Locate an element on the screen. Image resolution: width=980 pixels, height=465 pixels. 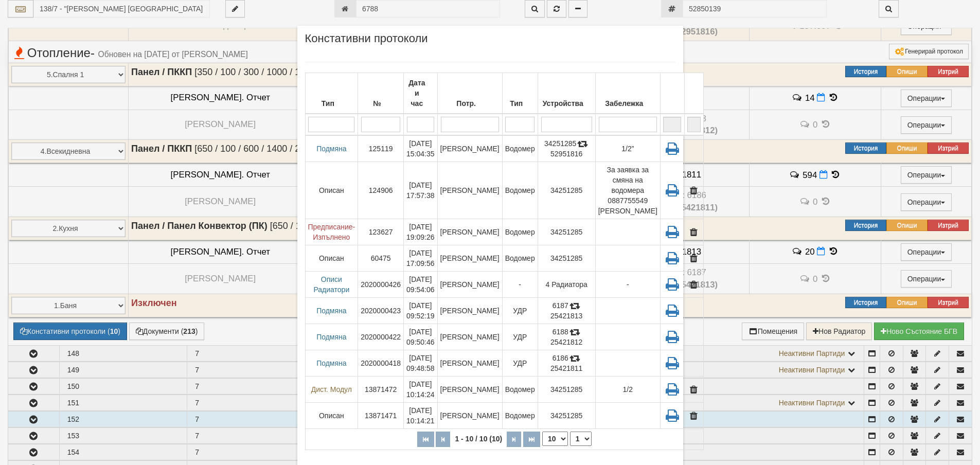
td: Дист. Модул is located at coordinates (331, 389).